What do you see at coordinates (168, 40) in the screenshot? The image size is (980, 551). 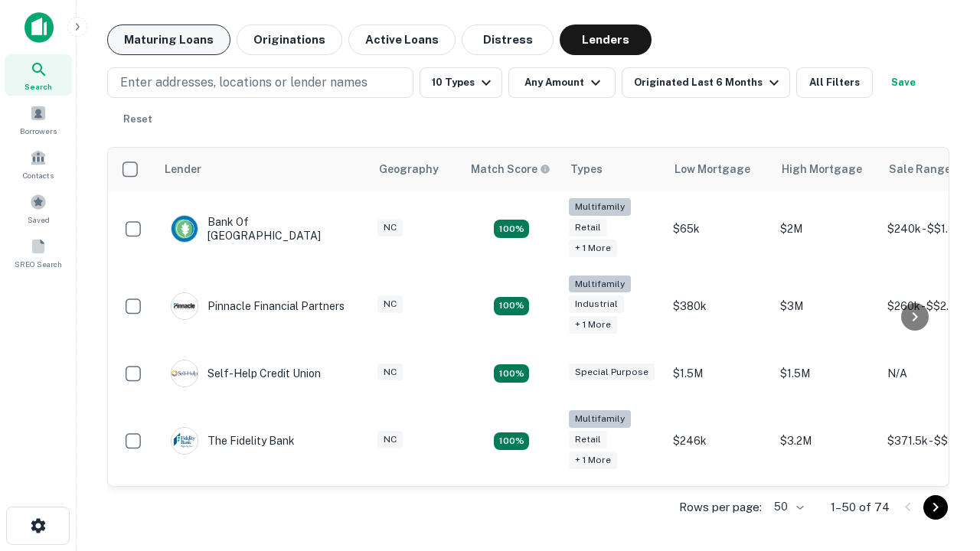 I see `button: Maturing Loans` at bounding box center [168, 40].